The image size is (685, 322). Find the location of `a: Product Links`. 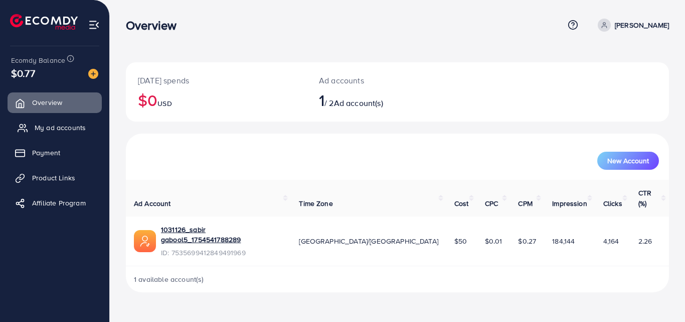

a: Product Links is located at coordinates (55, 178).